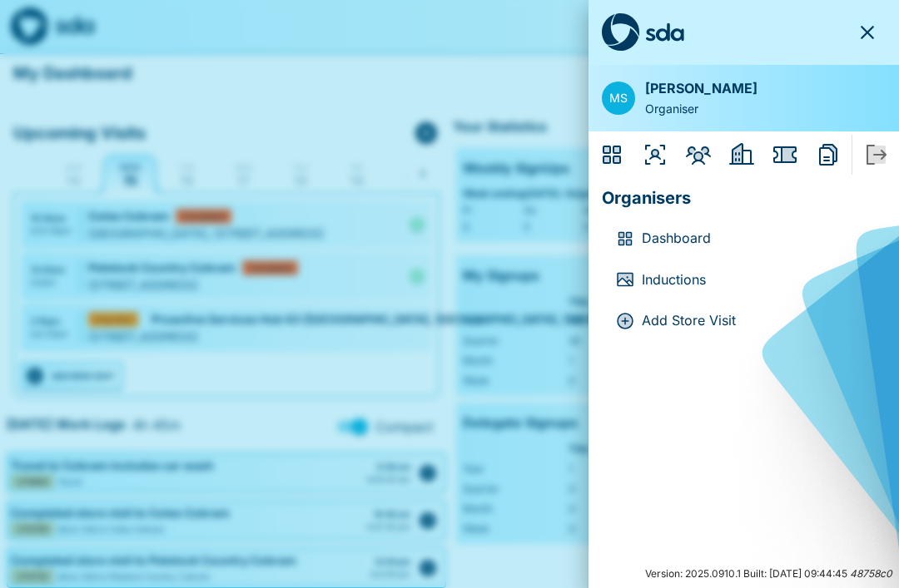 The height and width of the screenshot is (588, 899). Describe the element at coordinates (619, 99) in the screenshot. I see `button: Open settings` at that location.